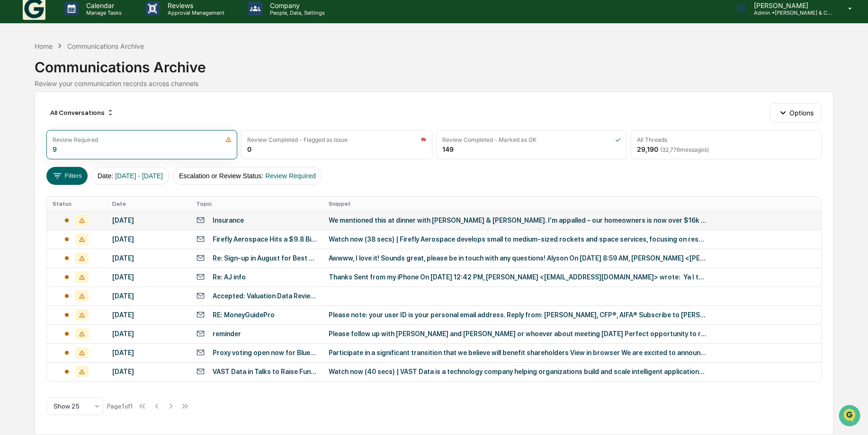  I want to click on div: We're available if you need us!, so click(76, 86).